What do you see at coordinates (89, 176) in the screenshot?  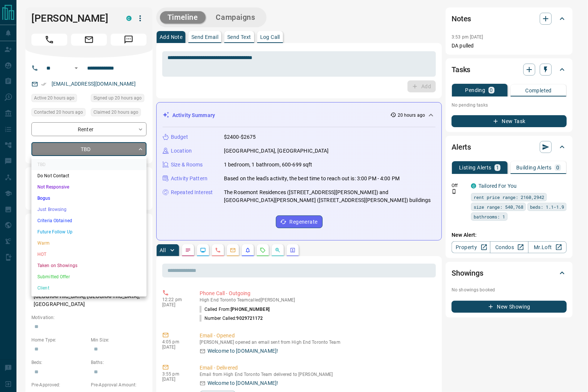 I see `li: Do Not Contact` at bounding box center [89, 176].